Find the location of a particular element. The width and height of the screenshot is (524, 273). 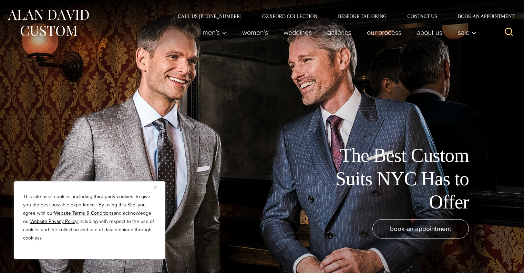

a: Our Process is located at coordinates (384, 32).